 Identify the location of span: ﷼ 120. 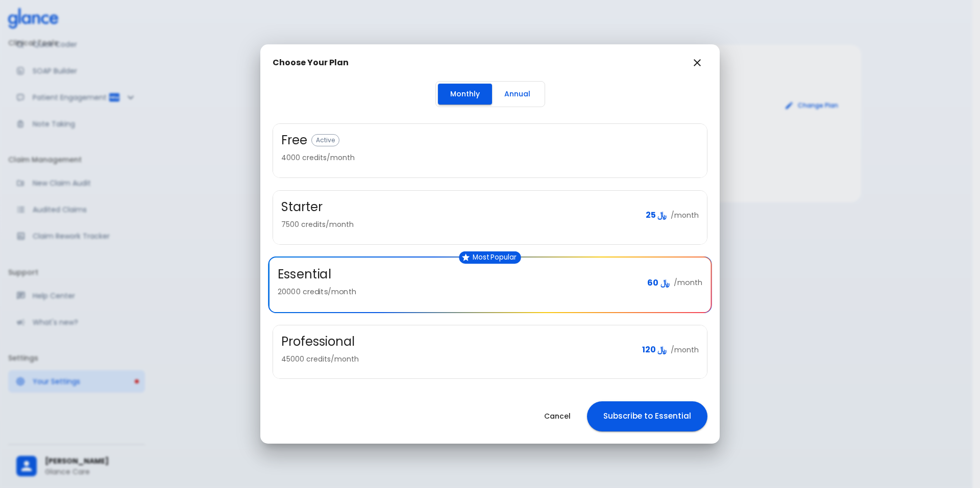
(655, 350).